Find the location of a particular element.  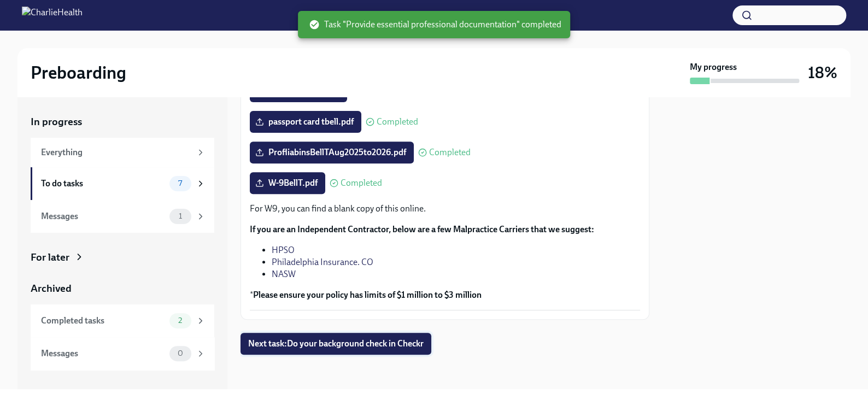

a: In progress is located at coordinates (123, 122).